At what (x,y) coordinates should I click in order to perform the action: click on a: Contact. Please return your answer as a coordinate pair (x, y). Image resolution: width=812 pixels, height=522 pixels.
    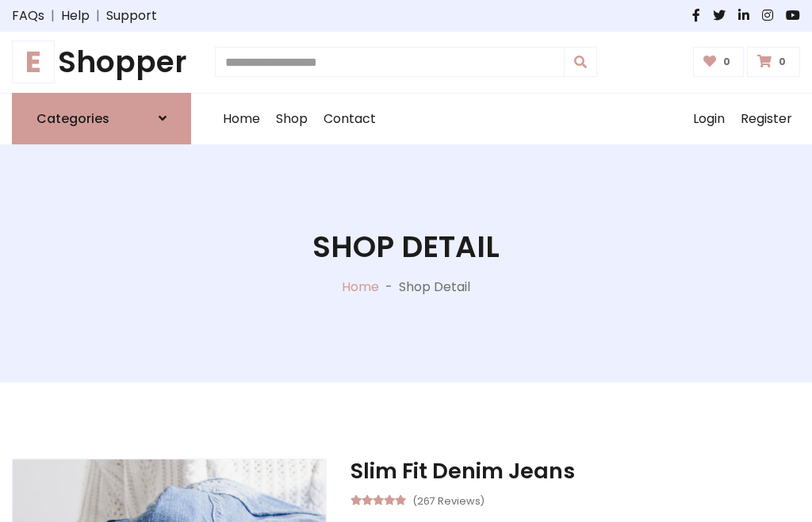
    Looking at the image, I should click on (350, 119).